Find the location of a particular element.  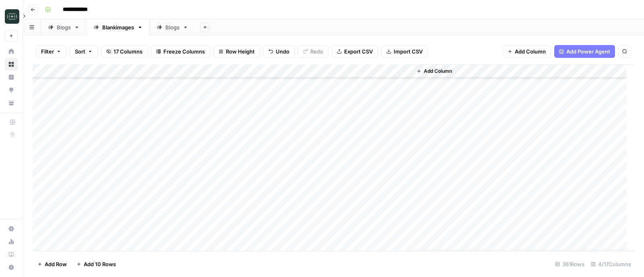

button: Workspace: Catalyst is located at coordinates (11, 16).